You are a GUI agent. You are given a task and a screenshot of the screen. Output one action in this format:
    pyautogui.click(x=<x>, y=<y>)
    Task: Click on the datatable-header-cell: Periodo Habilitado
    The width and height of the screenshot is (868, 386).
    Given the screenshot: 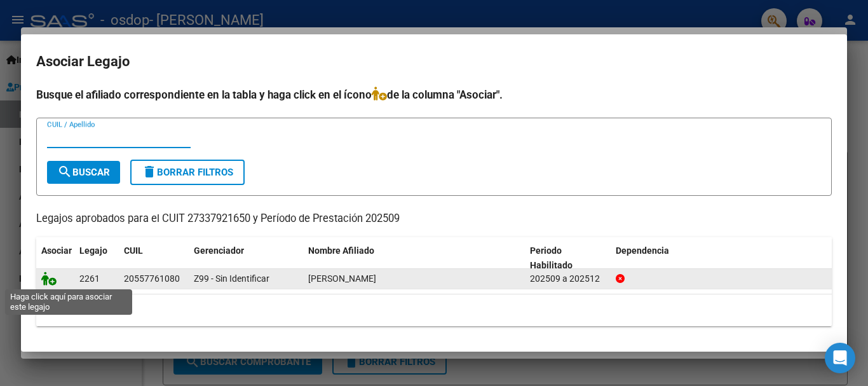 What is the action you would take?
    pyautogui.click(x=568, y=258)
    